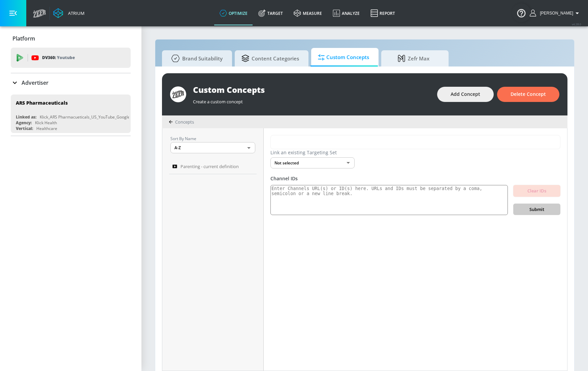 The image size is (588, 371). Describe the element at coordinates (270, 13) in the screenshot. I see `a: Target` at that location.